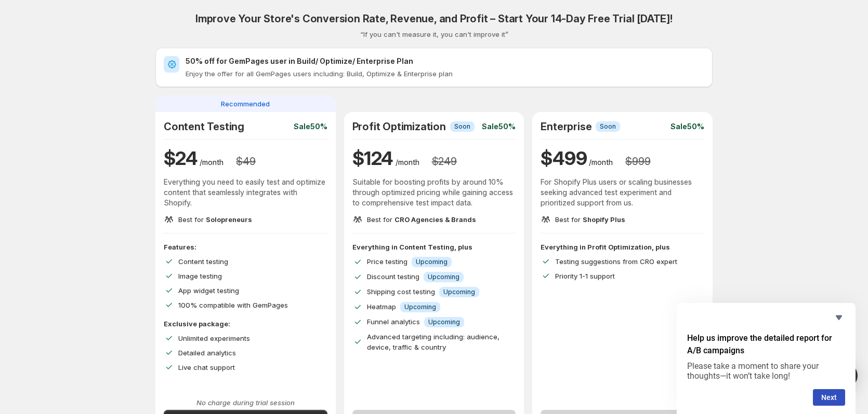 The width and height of the screenshot is (868, 414). Describe the element at coordinates (445, 61) in the screenshot. I see `h2: 50% off for GemPages user in Build/ Optimize/ Enterprise Plan` at that location.